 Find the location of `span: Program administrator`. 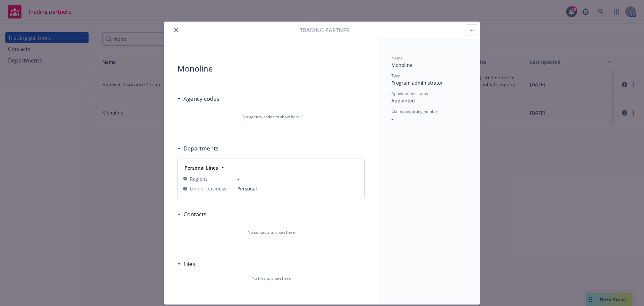

span: Program administrator is located at coordinates (417, 82).